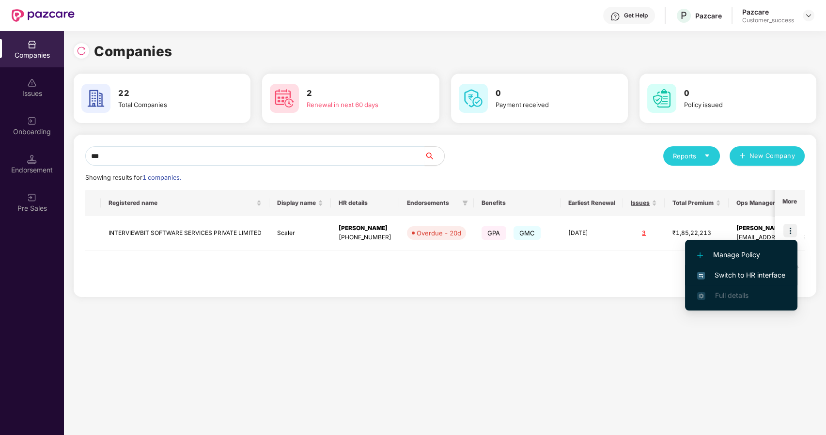  What do you see at coordinates (296, 203) in the screenshot?
I see `span: Display name` at bounding box center [296, 203].